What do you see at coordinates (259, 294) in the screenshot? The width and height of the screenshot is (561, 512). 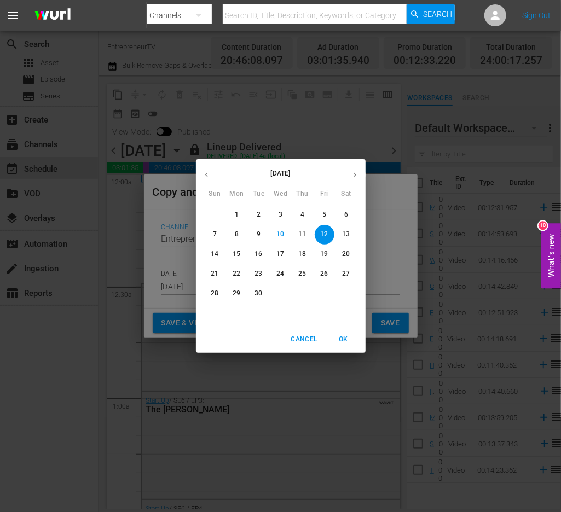 I see `button: 30` at bounding box center [259, 294].